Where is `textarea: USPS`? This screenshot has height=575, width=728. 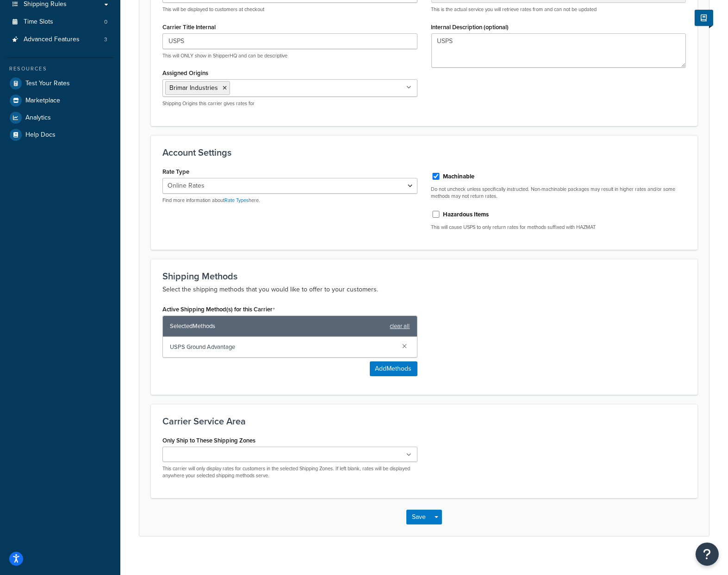 textarea: USPS is located at coordinates (558, 51).